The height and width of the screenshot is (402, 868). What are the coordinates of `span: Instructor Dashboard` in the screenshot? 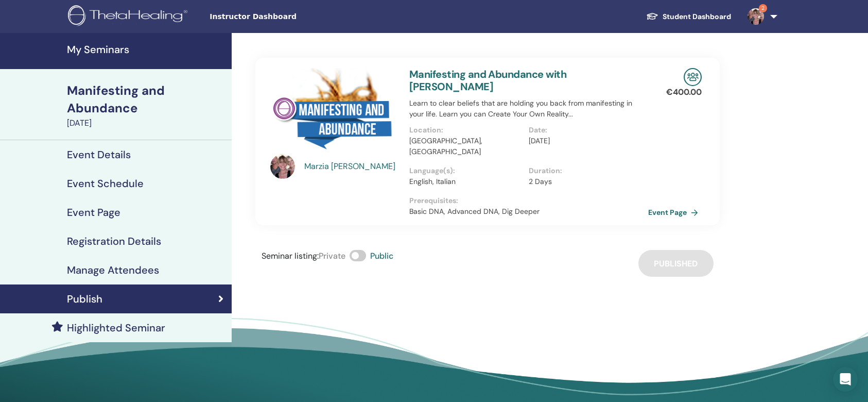 It's located at (287, 17).